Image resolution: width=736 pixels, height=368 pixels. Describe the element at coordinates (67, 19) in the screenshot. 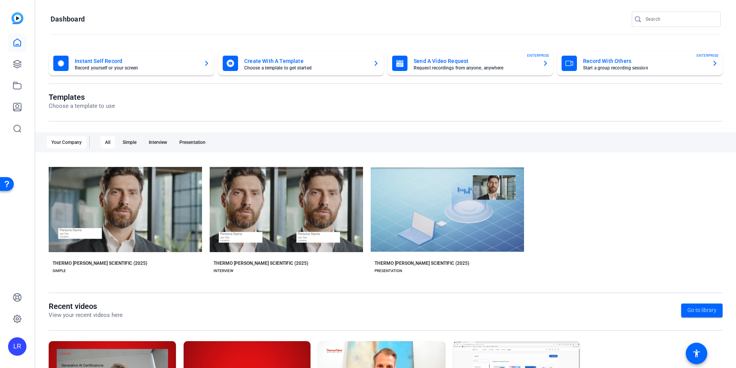

I see `h1: Dashboard` at that location.